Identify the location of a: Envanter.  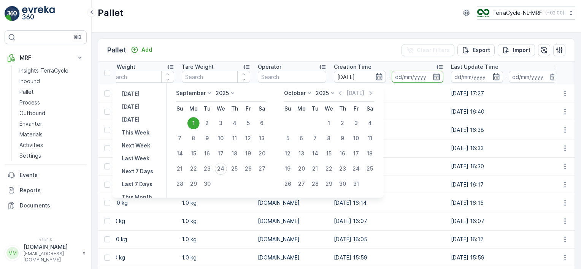
(51, 124).